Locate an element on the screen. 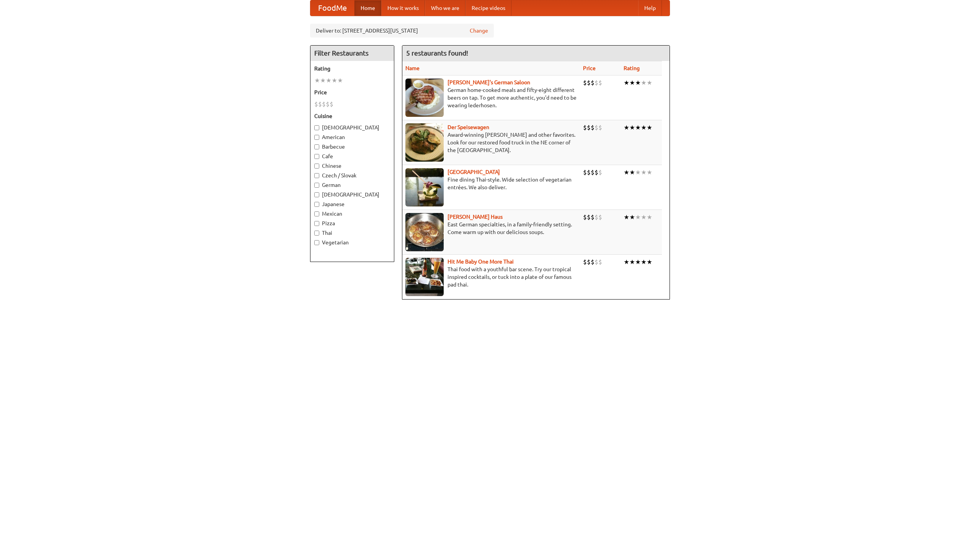  a: How it works is located at coordinates (403, 8).